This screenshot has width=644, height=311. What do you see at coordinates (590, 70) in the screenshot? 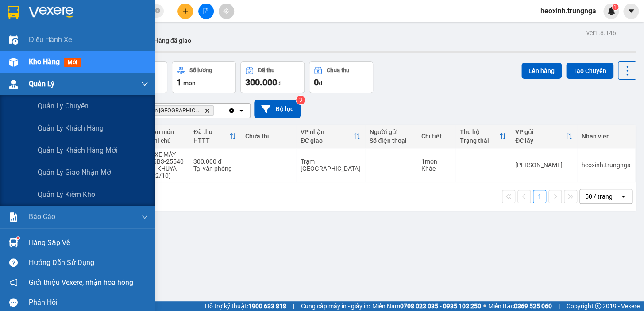
I see `button: Tạo Chuyến` at bounding box center [590, 70].